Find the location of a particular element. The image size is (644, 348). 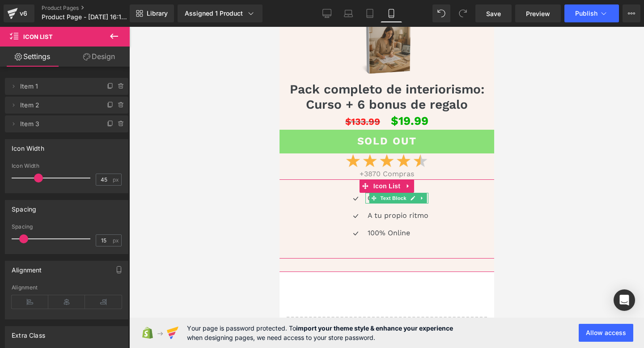

button: Redo is located at coordinates (463, 13).